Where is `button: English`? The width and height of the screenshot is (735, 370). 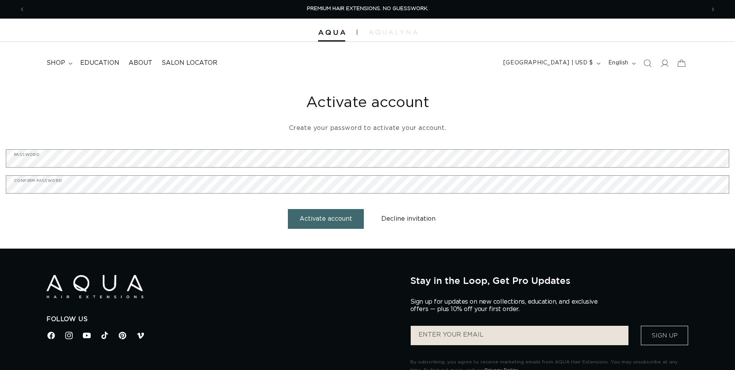
button: English is located at coordinates (621, 63).